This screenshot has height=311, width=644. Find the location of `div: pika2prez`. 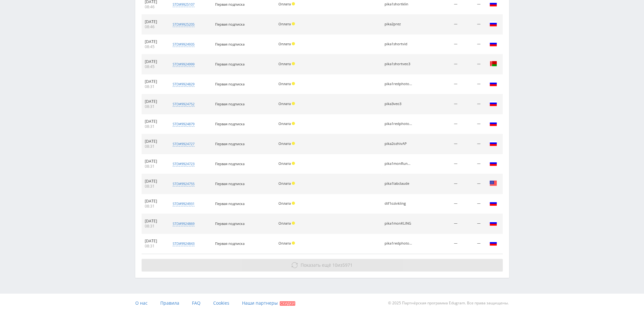

div: pika2prez is located at coordinates (399, 24).